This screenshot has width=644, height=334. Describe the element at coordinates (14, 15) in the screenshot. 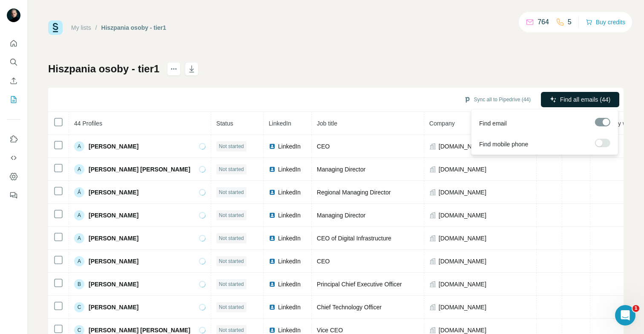

I see `img: Avatar` at that location.